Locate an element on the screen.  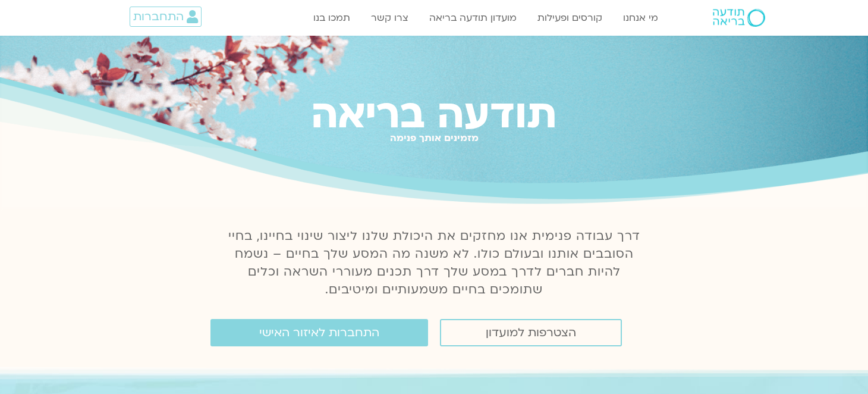
a: מועדון תודעה בריאה is located at coordinates (473, 18).